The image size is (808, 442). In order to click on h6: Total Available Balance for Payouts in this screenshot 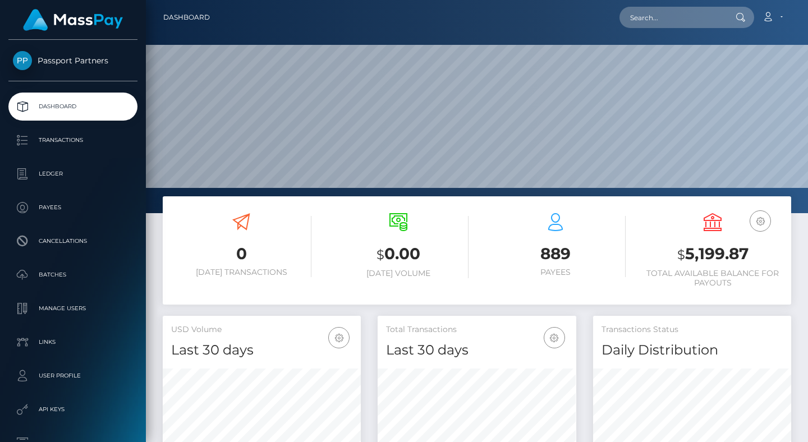, I will do `click(713, 278)`.